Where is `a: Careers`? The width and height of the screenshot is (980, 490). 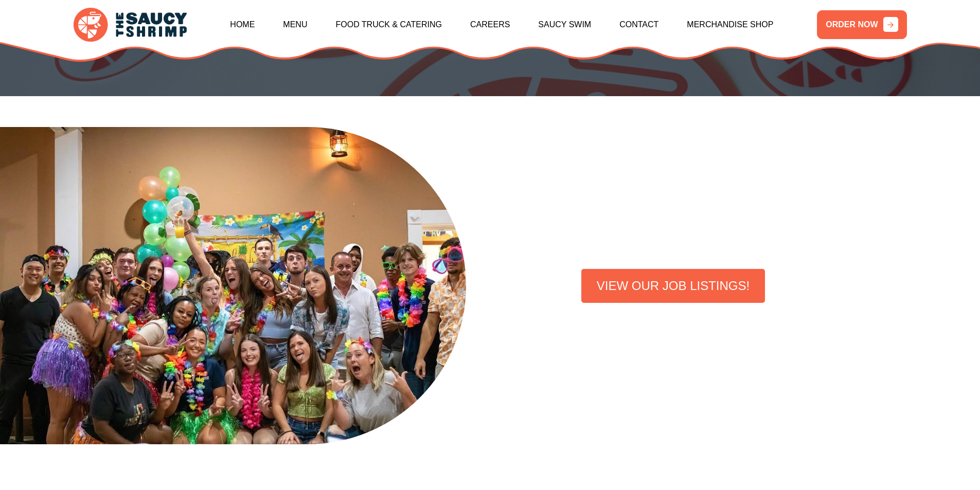
a: Careers is located at coordinates (490, 25).